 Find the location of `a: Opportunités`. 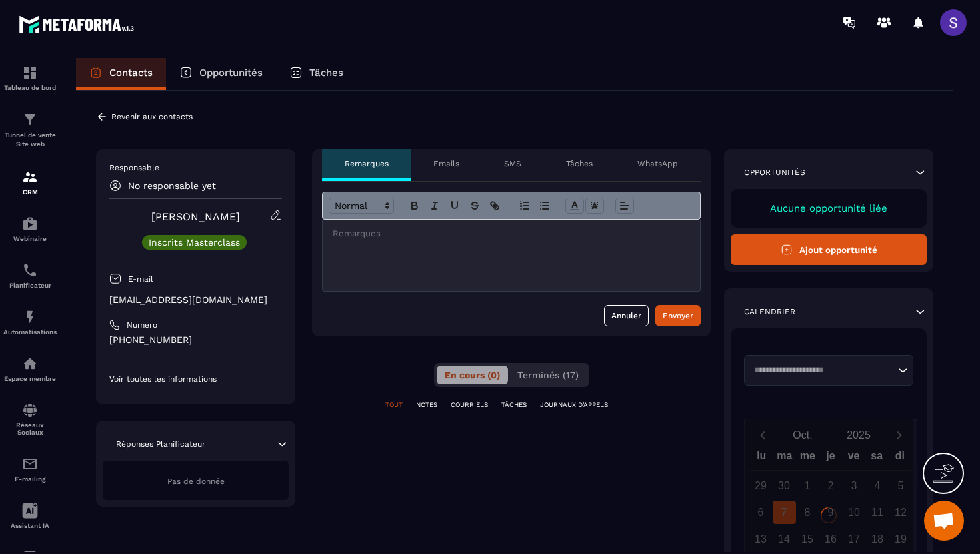

a: Opportunités is located at coordinates (221, 74).